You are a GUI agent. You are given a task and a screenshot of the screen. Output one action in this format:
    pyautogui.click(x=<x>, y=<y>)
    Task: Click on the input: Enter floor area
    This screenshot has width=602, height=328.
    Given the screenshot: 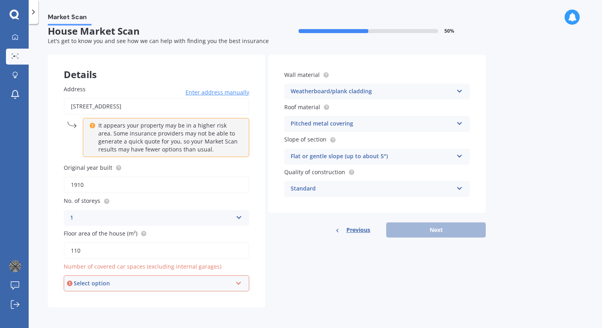 What is the action you would take?
    pyautogui.click(x=156, y=250)
    